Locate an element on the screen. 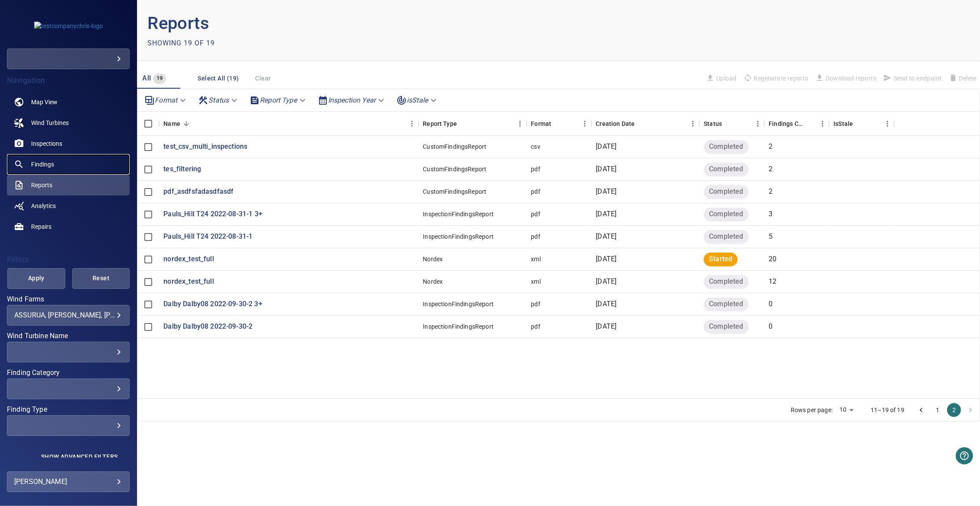 This screenshot has width=980, height=506. div: Finding Category is located at coordinates (68, 389).